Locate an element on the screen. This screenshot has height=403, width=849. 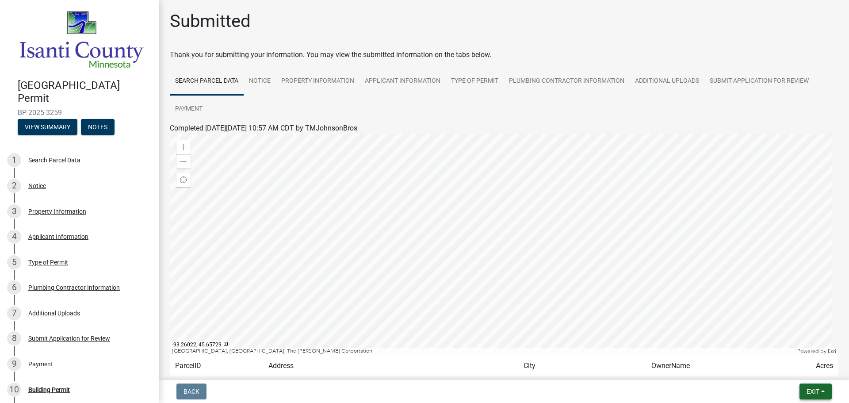
button: Exit is located at coordinates (816, 392).